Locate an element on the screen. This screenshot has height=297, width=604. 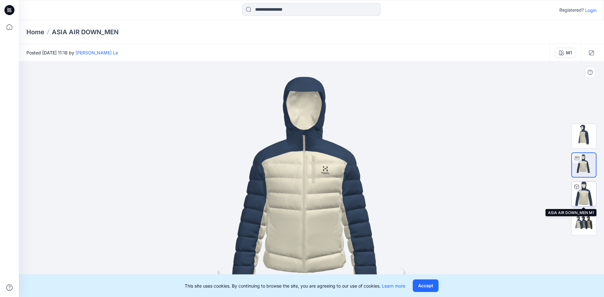
button: M1 is located at coordinates (565, 53).